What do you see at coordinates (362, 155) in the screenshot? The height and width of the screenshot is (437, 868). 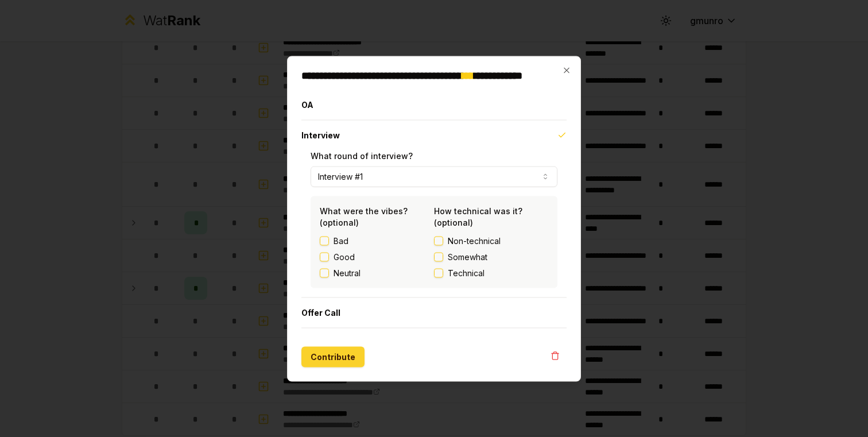 I see `label: What round of interview?` at bounding box center [362, 155].